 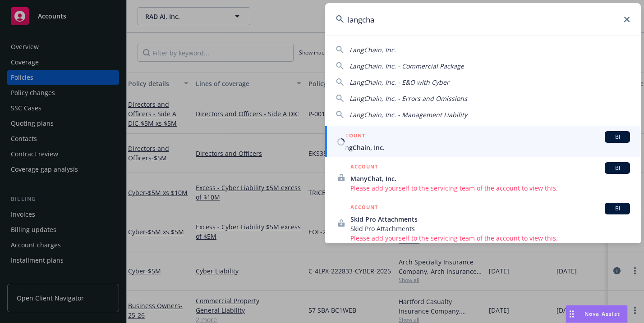 I want to click on button: Nova Assist, so click(x=597, y=314).